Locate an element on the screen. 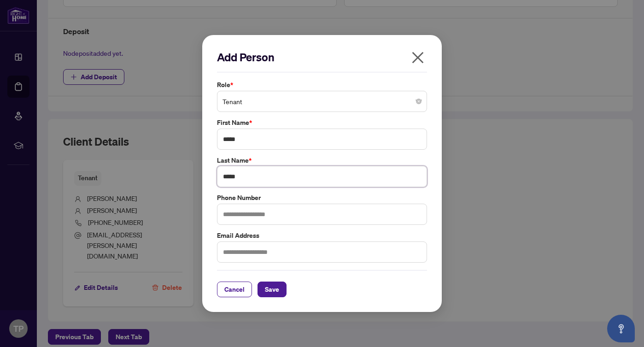  button: Open asap is located at coordinates (621, 329).